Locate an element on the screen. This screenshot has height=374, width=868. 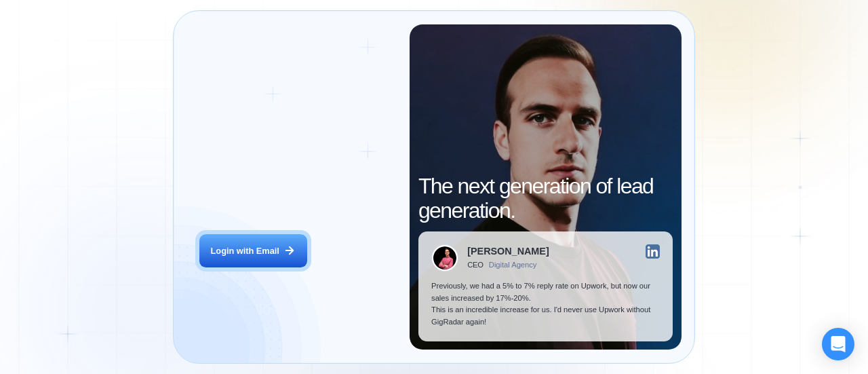
div: CEO is located at coordinates (475, 264).